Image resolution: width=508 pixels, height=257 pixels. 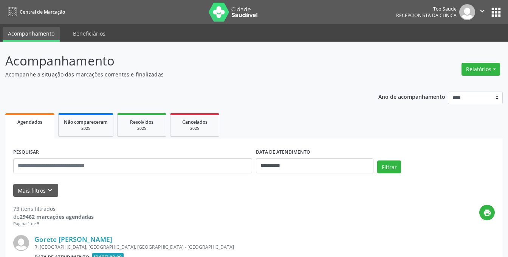 What do you see at coordinates (53, 208) in the screenshot?
I see `div: 73 itens filtrados` at bounding box center [53, 208].